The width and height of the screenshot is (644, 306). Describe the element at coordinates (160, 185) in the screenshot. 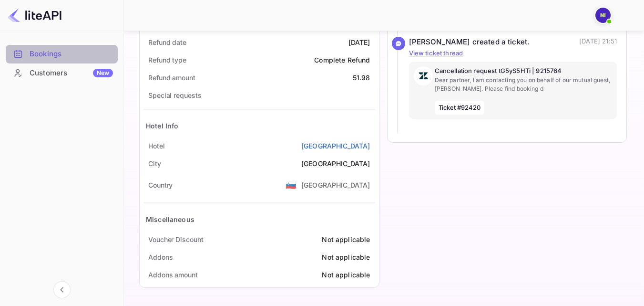

I see `div: Country` at that location.